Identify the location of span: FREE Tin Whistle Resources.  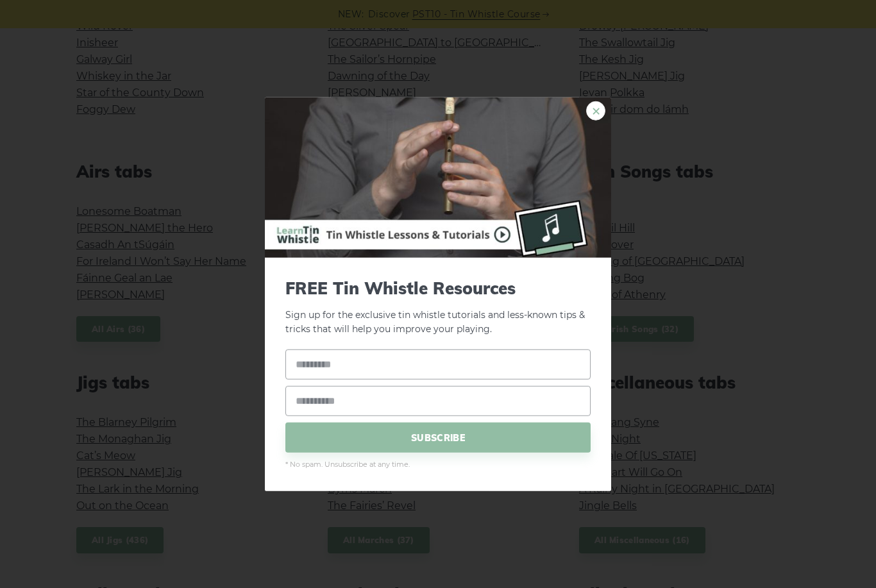
(438, 287).